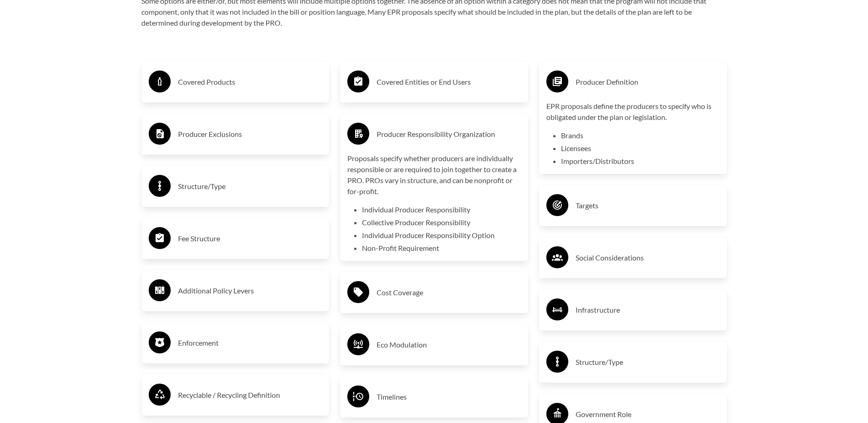  Describe the element at coordinates (250, 239) in the screenshot. I see `h3: Fee Structure` at that location.